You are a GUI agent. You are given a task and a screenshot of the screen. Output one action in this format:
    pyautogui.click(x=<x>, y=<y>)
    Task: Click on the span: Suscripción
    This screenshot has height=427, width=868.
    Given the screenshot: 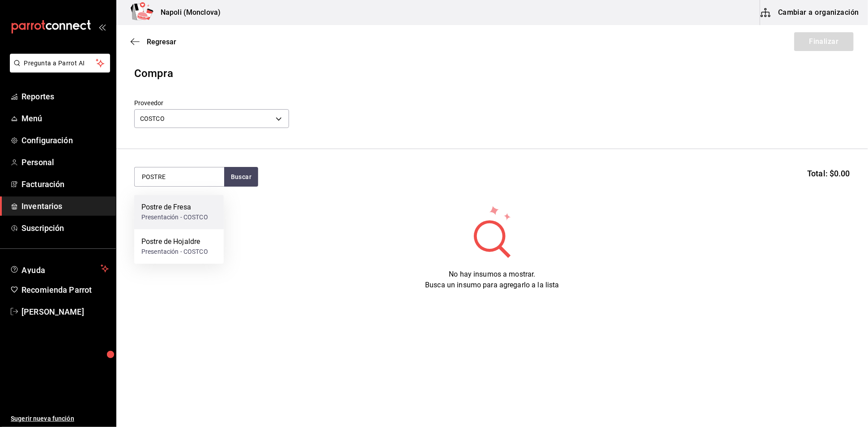 What is the action you would take?
    pyautogui.click(x=65, y=228)
    